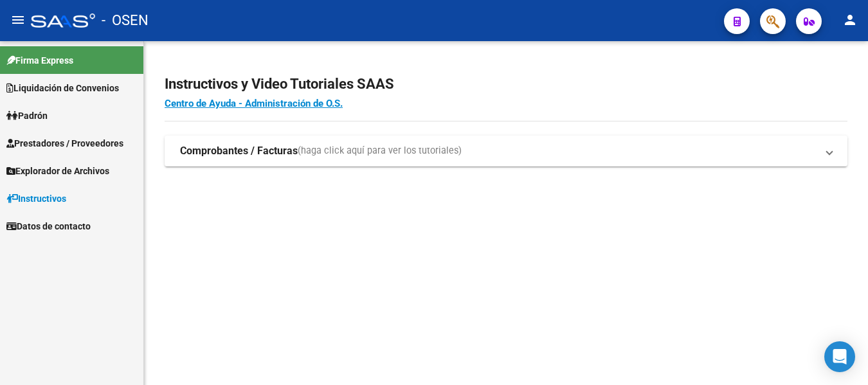 Image resolution: width=868 pixels, height=385 pixels. Describe the element at coordinates (125, 20) in the screenshot. I see `span: - OSEN` at that location.